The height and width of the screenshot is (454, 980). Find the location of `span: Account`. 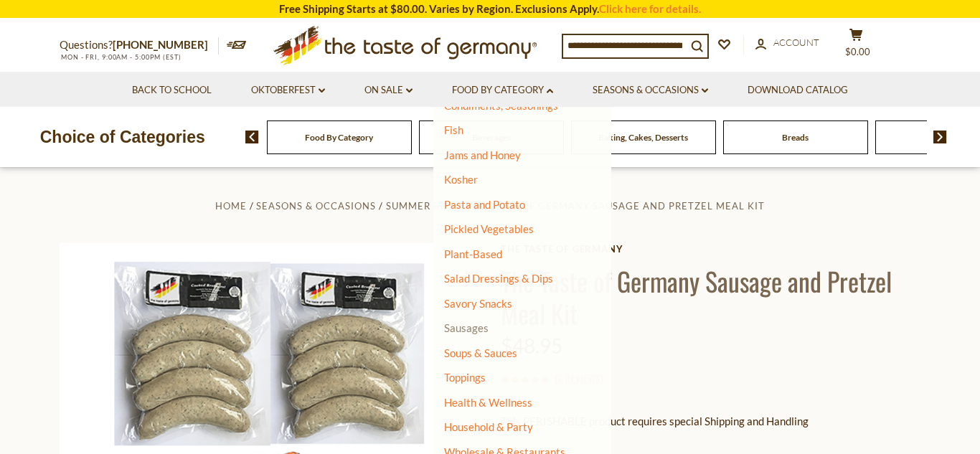

span: Account is located at coordinates (796, 42).